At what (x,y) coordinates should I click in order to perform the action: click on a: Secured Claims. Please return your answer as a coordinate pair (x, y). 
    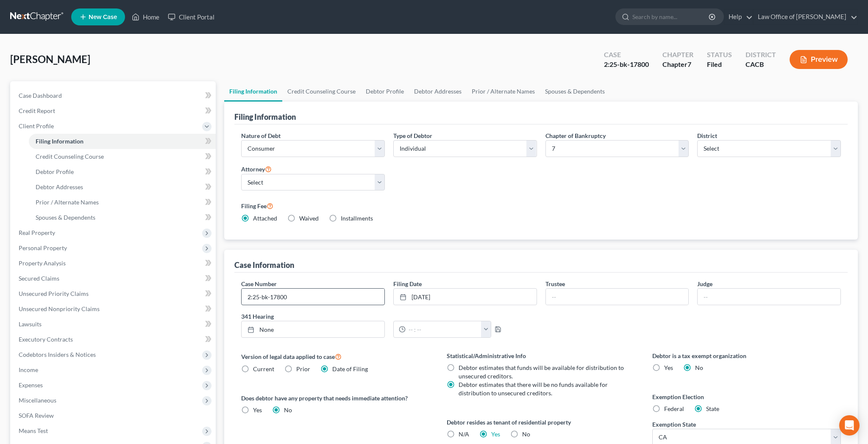
    Looking at the image, I should click on (113, 279).